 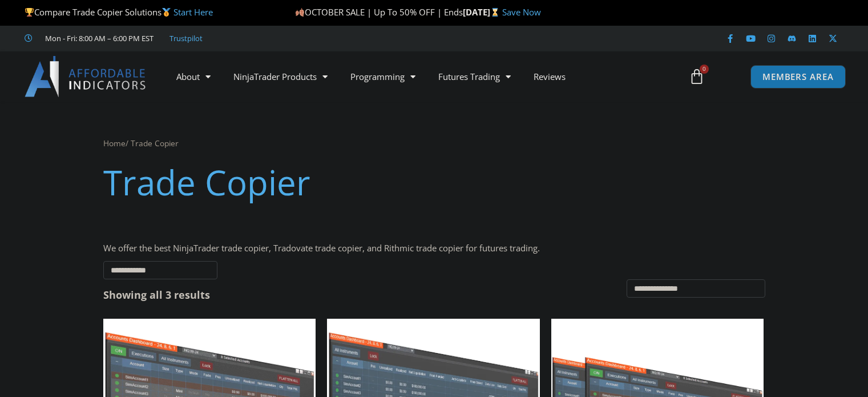 What do you see at coordinates (379, 12) in the screenshot?
I see `span: OCTOBER SALE | Up To 50% OFF | Ends` at bounding box center [379, 12].